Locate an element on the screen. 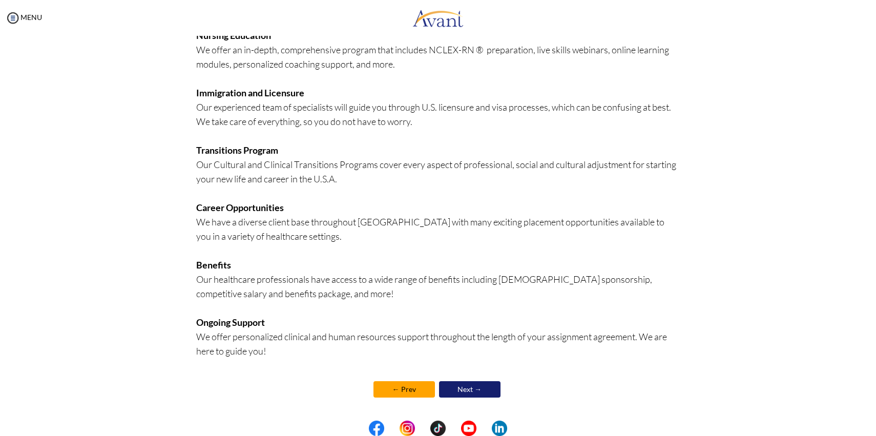  a: Next → is located at coordinates (470, 389).